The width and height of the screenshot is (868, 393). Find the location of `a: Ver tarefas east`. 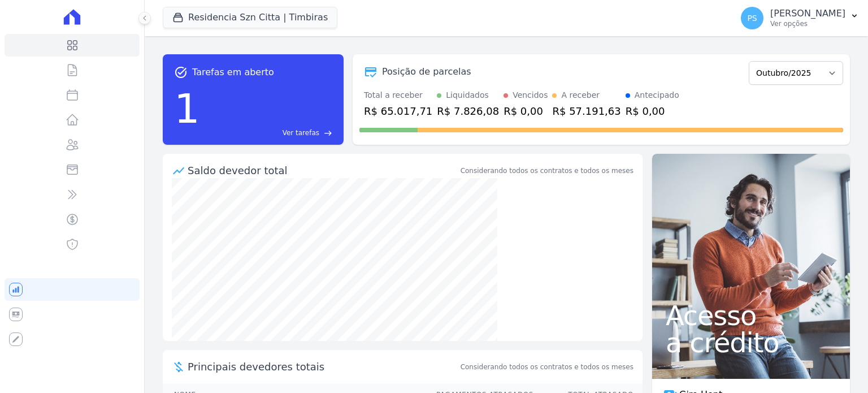

a: Ver tarefas east is located at coordinates (268, 133).